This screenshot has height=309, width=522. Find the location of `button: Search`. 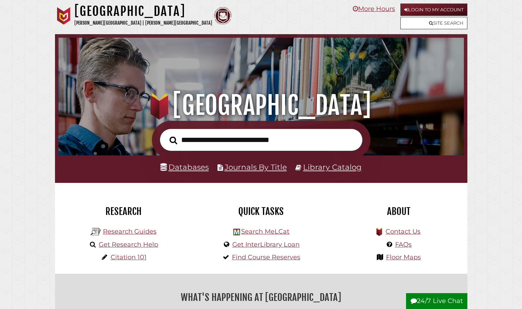

button: Search is located at coordinates (173, 140).